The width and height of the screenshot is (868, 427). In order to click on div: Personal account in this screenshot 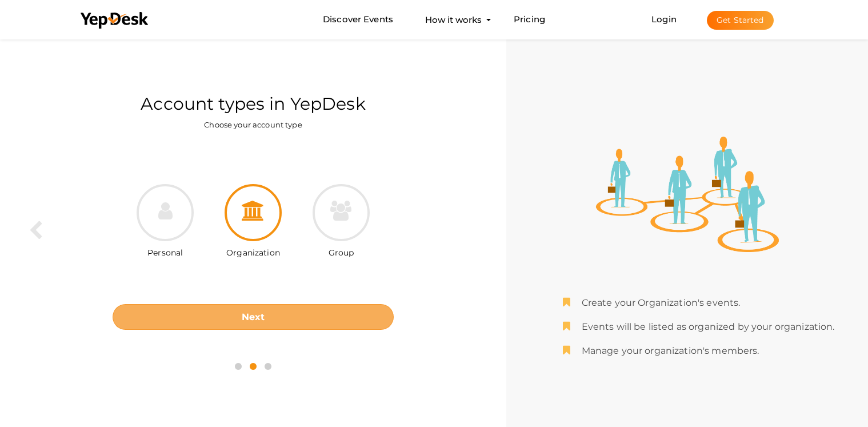, I will do `click(165, 222)`.